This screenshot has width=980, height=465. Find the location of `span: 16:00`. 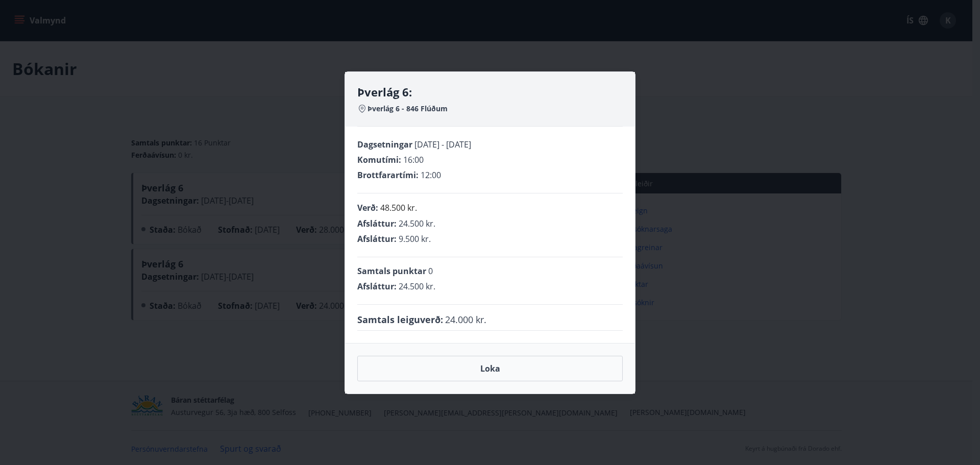

span: 16:00 is located at coordinates (413, 160).